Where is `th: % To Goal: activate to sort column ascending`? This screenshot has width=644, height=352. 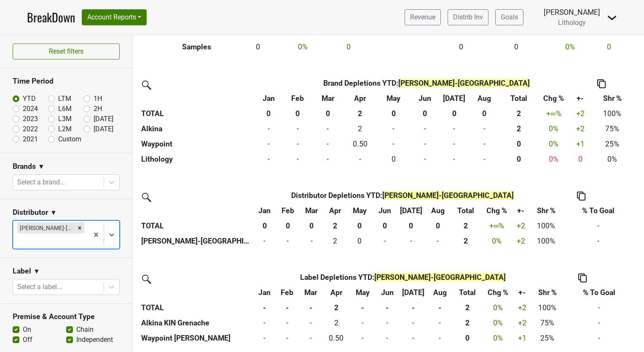 th: % To Goal: activate to sort column ascending is located at coordinates (599, 292).